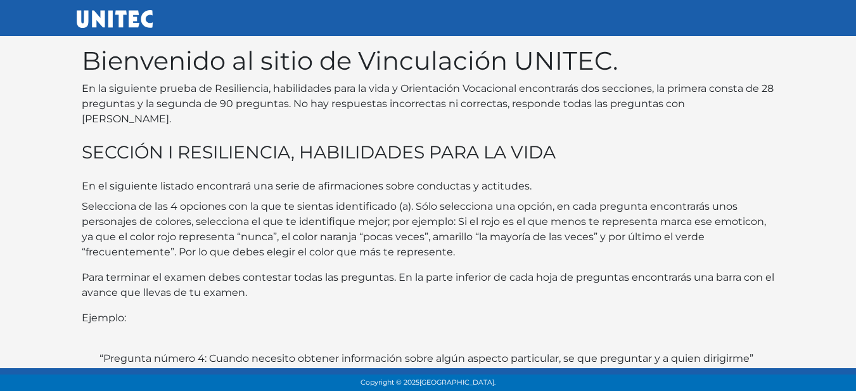  I want to click on h3: SECCIÓN I RESILIENCIA, HABILIDADES PARA LA VIDA, so click(428, 153).